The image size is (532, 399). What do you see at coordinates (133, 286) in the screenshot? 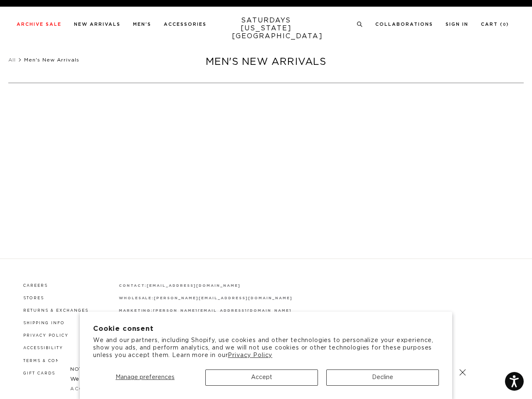
I see `strong: contact:` at bounding box center [133, 286].